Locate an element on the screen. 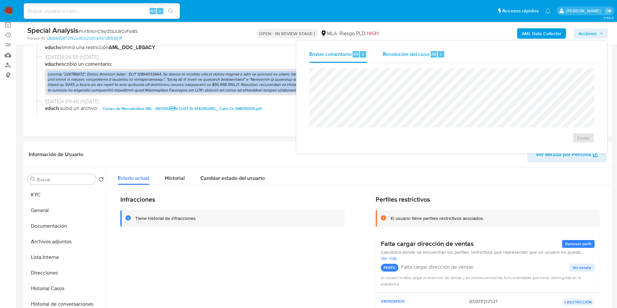 The height and width of the screenshot is (308, 617). button: KYC is located at coordinates (66, 195).